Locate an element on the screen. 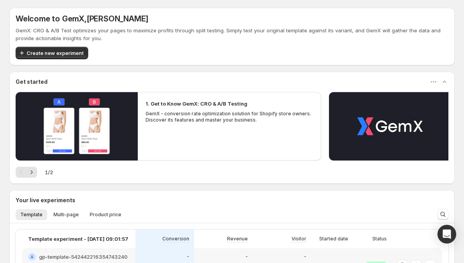 This screenshot has height=263, width=464. div: Open Intercom Messenger is located at coordinates (447, 235).